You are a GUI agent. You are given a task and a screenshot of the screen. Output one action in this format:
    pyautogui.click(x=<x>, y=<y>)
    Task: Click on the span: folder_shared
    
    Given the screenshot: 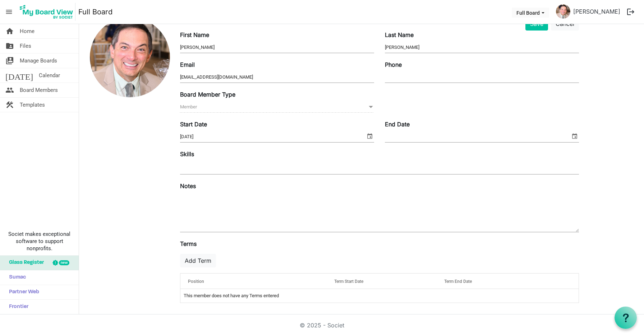 What is the action you would take?
    pyautogui.click(x=10, y=46)
    